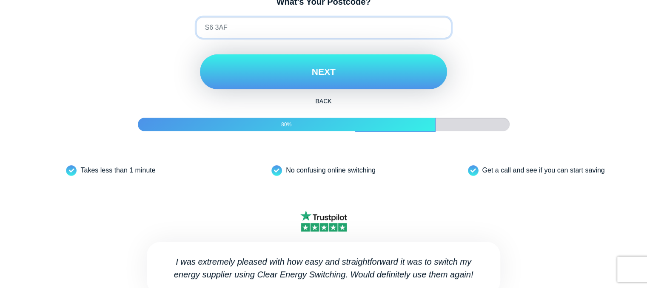 Image resolution: width=647 pixels, height=288 pixels. What do you see at coordinates (543, 170) in the screenshot?
I see `span: Get a call and see if you can start saving` at bounding box center [543, 170].